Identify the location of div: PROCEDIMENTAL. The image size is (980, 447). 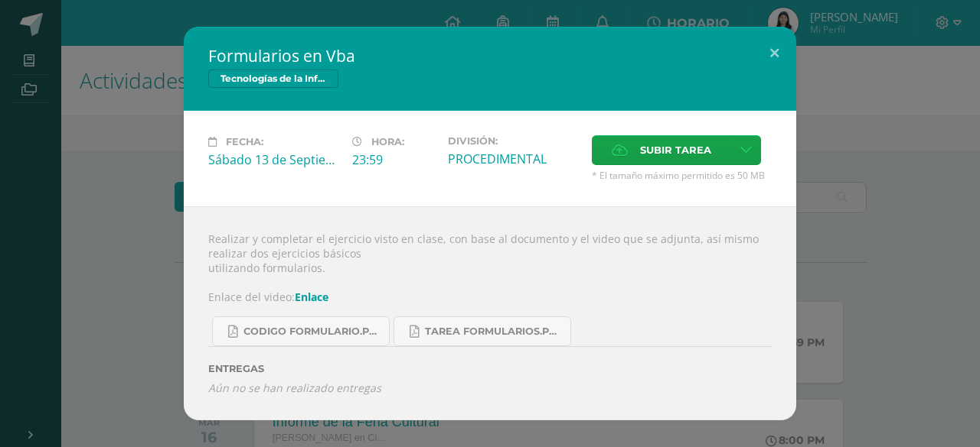
(513, 160).